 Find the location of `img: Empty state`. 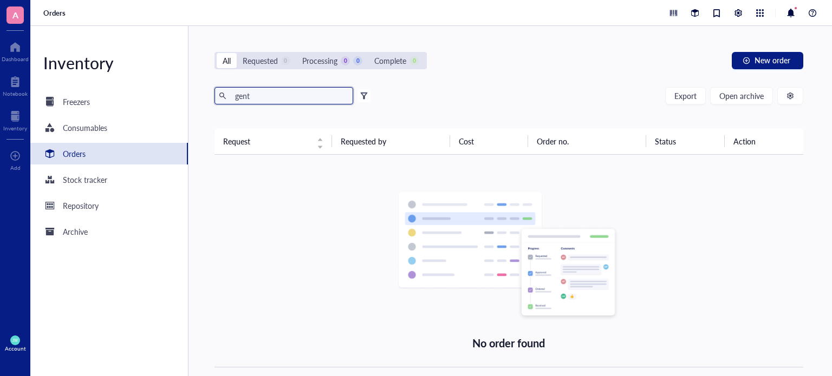

img: Empty state is located at coordinates (509, 257).